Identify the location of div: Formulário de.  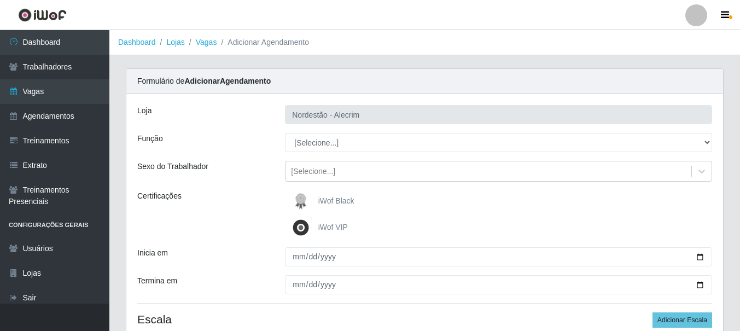
(424, 81).